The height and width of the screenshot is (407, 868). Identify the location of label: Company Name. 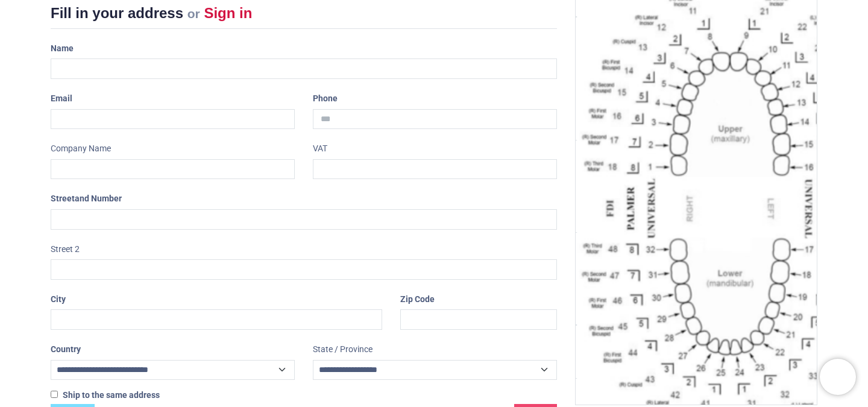
(81, 149).